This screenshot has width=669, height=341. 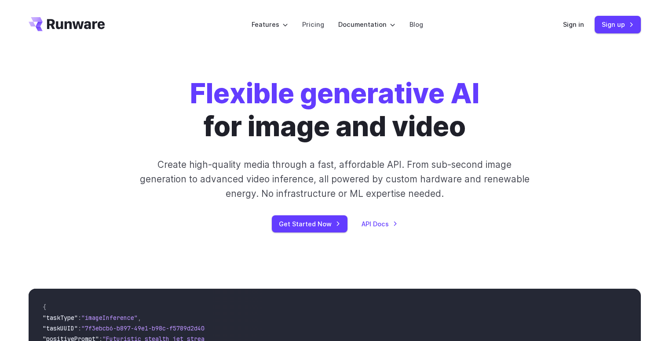 What do you see at coordinates (335, 110) in the screenshot?
I see `h1: for image and video` at bounding box center [335, 110].